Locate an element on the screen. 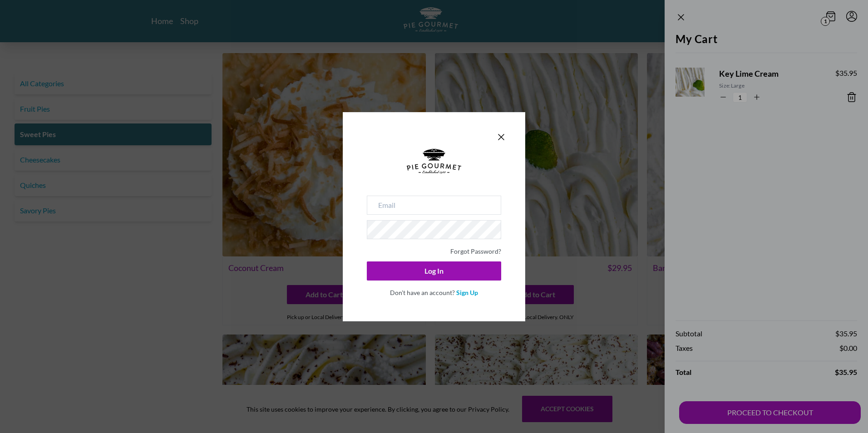 The height and width of the screenshot is (433, 868). a: Sign Up is located at coordinates (467, 292).